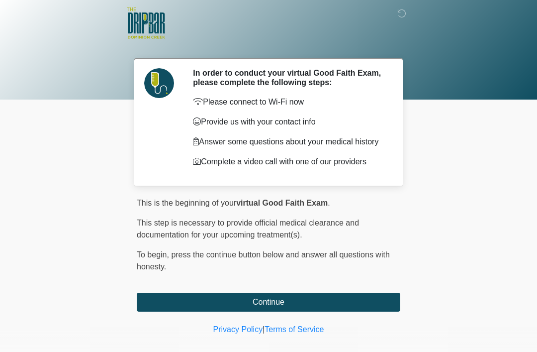 This screenshot has width=537, height=352. Describe the element at coordinates (289, 78) in the screenshot. I see `h2: In order to conduct your virtual Good Faith Exam, please complete the following steps:` at that location.